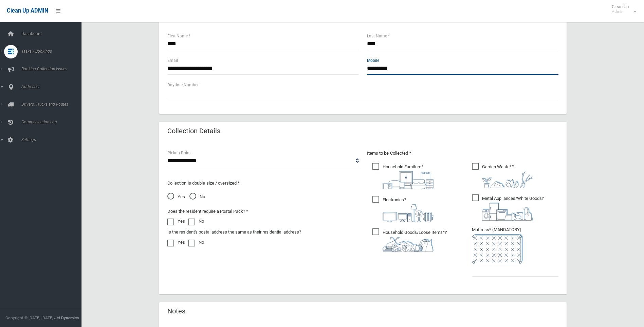  Describe the element at coordinates (508, 179) in the screenshot. I see `img: 4fd8a5c772b2c999c83690221e5242e0.png` at that location.